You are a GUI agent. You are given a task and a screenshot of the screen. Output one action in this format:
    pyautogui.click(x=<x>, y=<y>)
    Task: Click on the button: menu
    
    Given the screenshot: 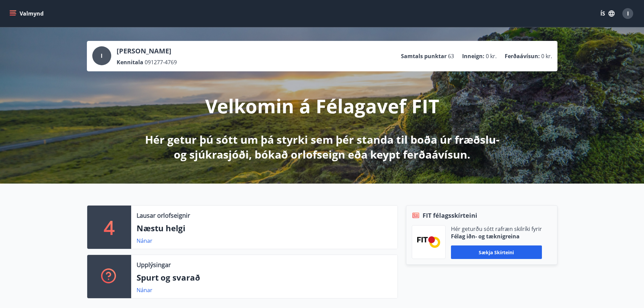 What is the action you would take?
    pyautogui.click(x=27, y=13)
    